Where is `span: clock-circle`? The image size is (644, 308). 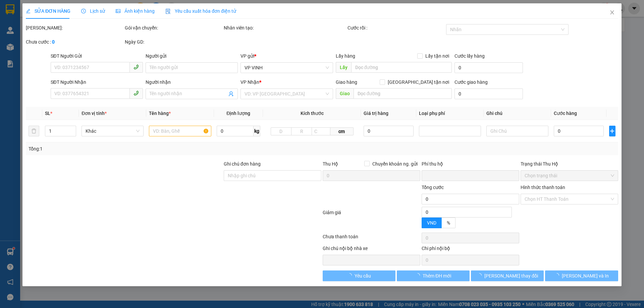
span: clock-circle is located at coordinates (84, 11).